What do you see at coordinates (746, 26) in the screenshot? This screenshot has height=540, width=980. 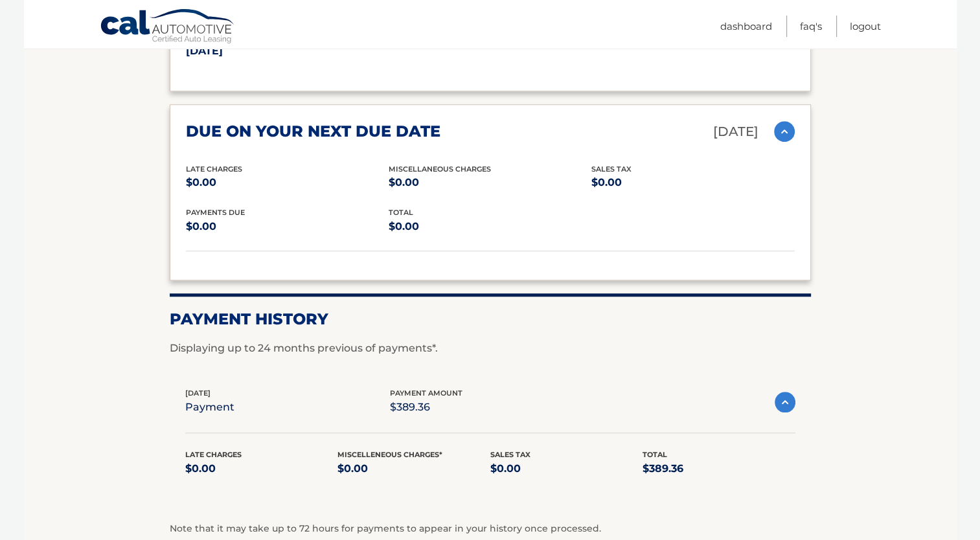 I see `a: Dashboard` at bounding box center [746, 26].